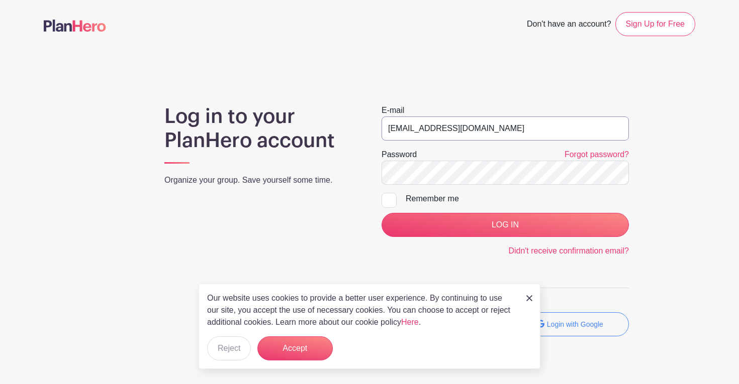  Describe the element at coordinates (261, 180) in the screenshot. I see `p: Organize your group. Save yourself some time.` at that location.